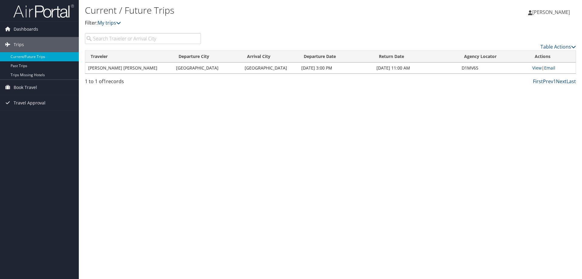  I want to click on th: Actions, so click(552, 56).